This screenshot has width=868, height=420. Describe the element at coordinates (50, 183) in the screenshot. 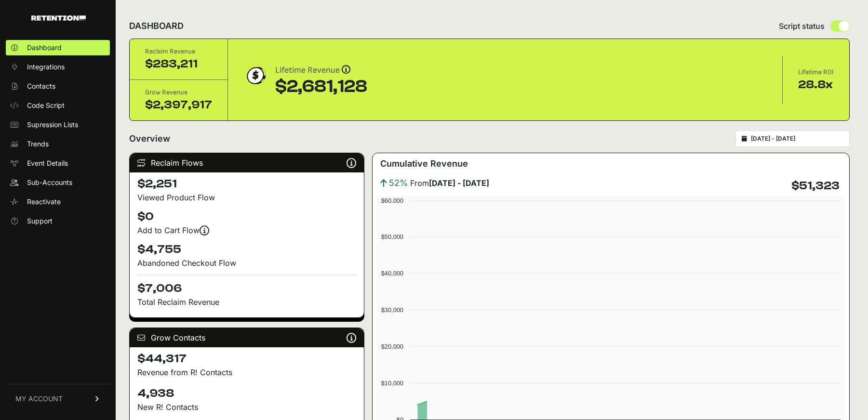

I see `span: Sub-Accounts` at that location.